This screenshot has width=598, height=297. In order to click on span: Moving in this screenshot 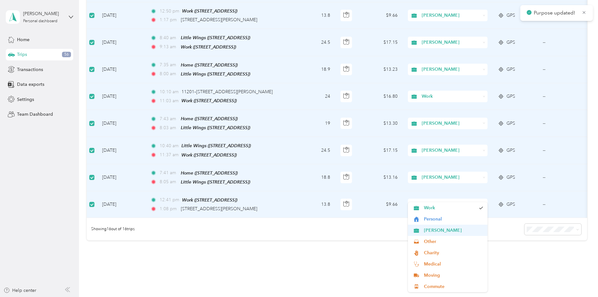, I will do `click(453, 275)`.